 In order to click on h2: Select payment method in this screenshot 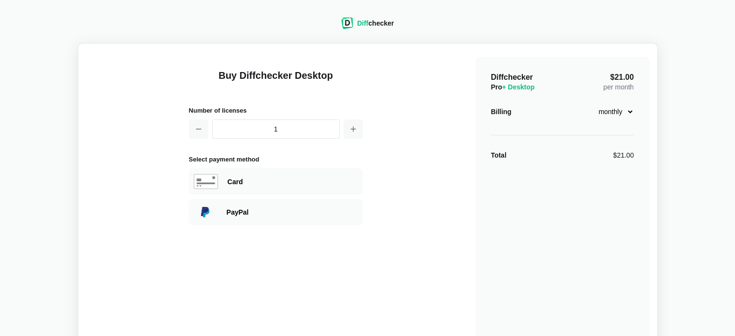, I will do `click(276, 159)`.